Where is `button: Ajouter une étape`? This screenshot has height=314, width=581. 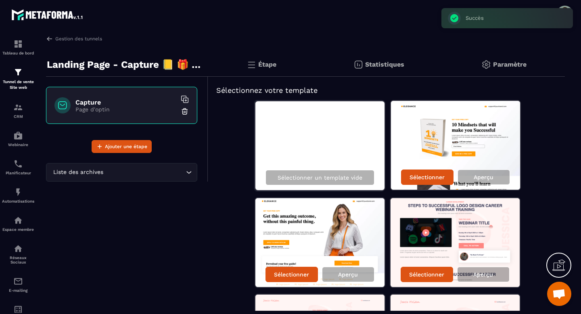 button: Ajouter une étape is located at coordinates (121, 146).